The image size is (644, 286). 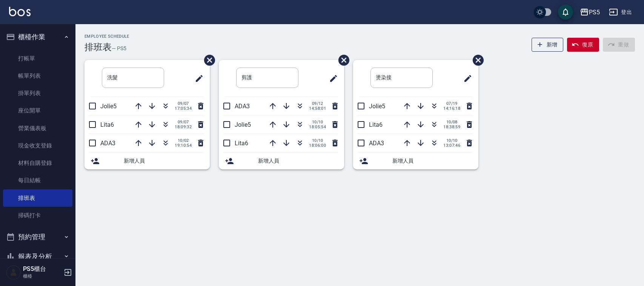 I want to click on h6: — PS5, so click(x=119, y=48).